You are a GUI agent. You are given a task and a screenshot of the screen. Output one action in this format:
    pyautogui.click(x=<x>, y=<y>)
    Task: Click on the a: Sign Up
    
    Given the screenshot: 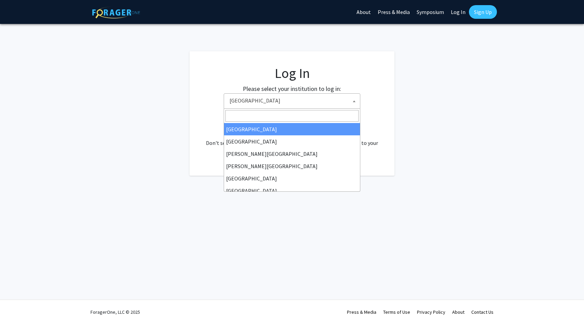 What is the action you would take?
    pyautogui.click(x=483, y=12)
    